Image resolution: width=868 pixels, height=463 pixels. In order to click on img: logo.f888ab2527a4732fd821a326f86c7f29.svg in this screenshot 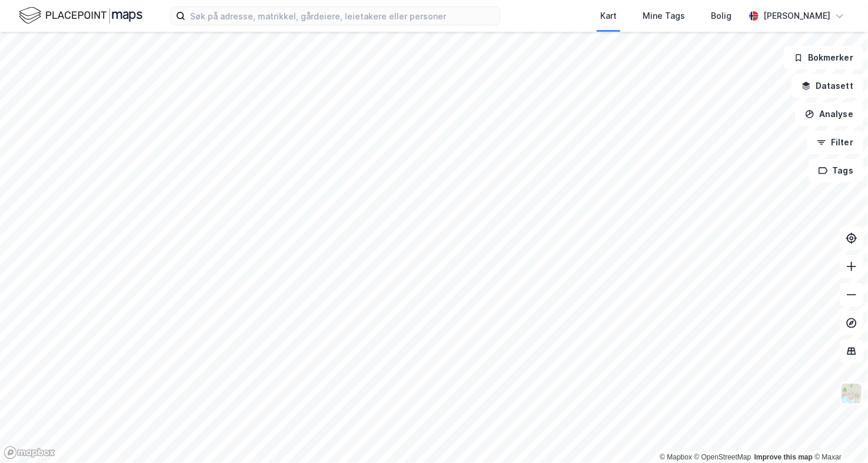, I will do `click(81, 15)`.